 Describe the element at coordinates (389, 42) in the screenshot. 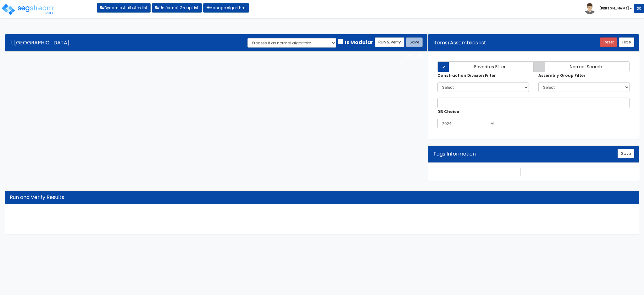

I see `button: Run & Verify` at that location.